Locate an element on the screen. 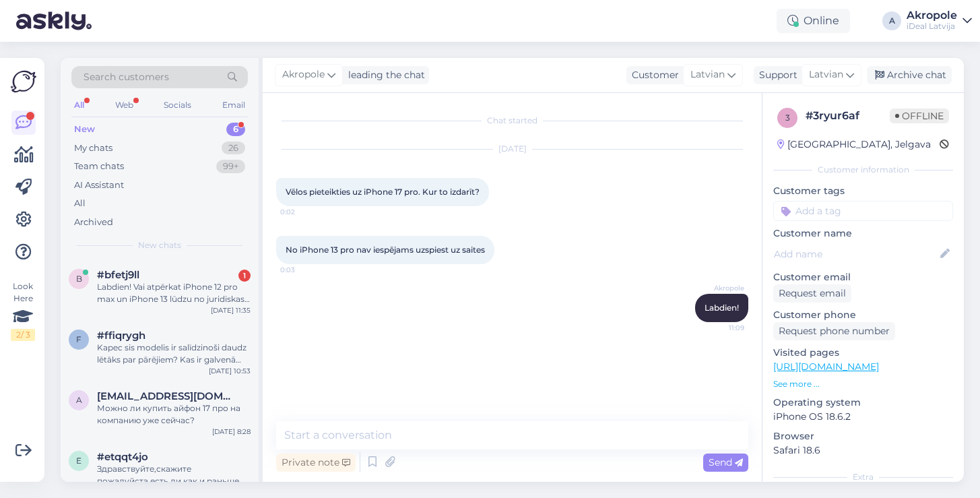 The image size is (980, 498). div: # 3ryur6af is located at coordinates (847, 116).